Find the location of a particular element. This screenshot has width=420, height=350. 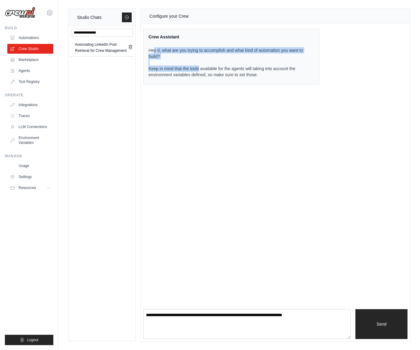

span: Logout is located at coordinates (33, 340).